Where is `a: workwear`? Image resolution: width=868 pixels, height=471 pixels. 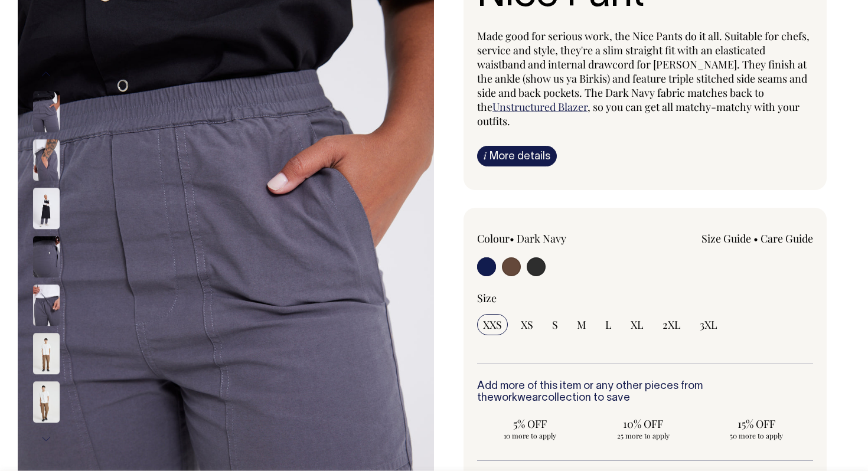
a: workwear is located at coordinates (517, 398).